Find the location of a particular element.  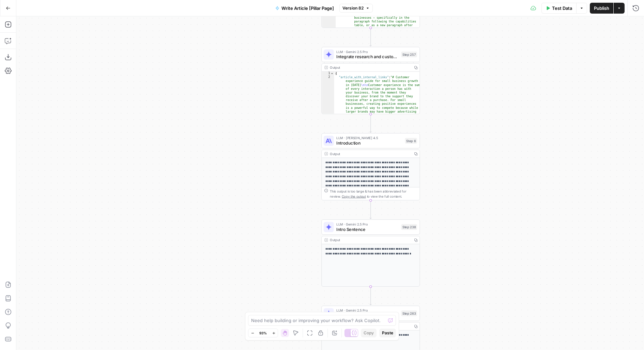

span: Write Article [Pillar Page] is located at coordinates (308, 8).